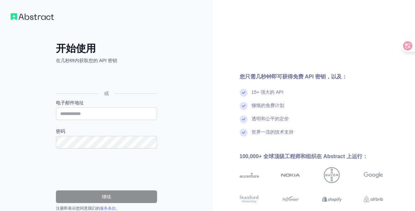 The width and height of the screenshot is (415, 211). What do you see at coordinates (106, 49) in the screenshot?
I see `h2: 开始使用` at bounding box center [106, 49].